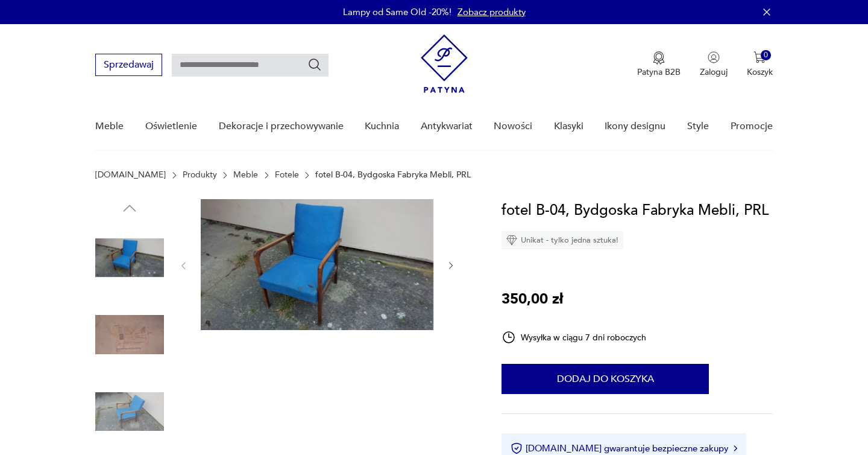 This screenshot has width=868, height=455. Describe the element at coordinates (171, 126) in the screenshot. I see `a: Oświetlenie` at that location.